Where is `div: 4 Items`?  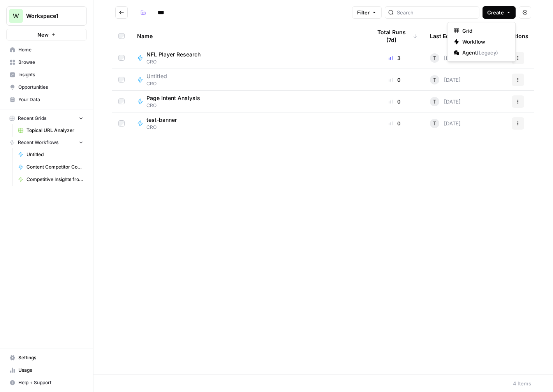 div: 4 Items is located at coordinates (522, 384).